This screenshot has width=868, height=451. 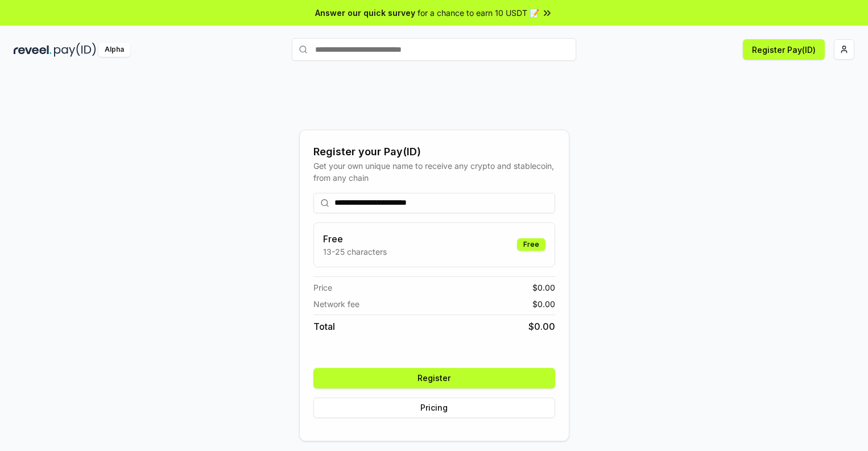 What do you see at coordinates (434, 378) in the screenshot?
I see `button: Register` at bounding box center [434, 378].